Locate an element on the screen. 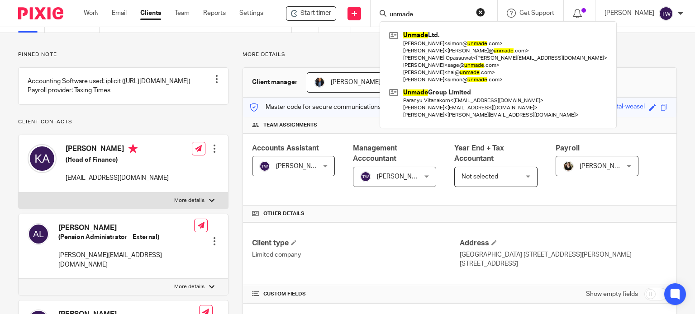  span: Not selected is located at coordinates (479, 177).